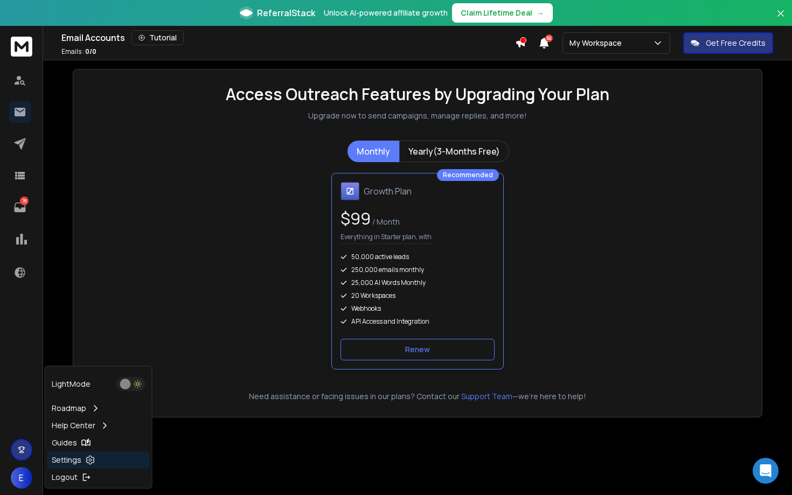  What do you see at coordinates (386, 13) in the screenshot?
I see `p: Unlock AI-powered affiliate growth` at bounding box center [386, 13].